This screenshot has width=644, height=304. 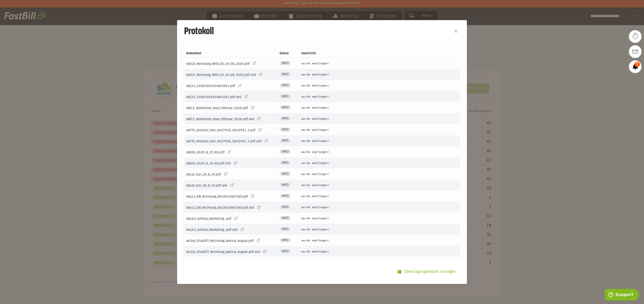 What do you see at coordinates (217, 197) in the screenshot?
I see `span: o6yc3_DB_Rechnung_801601660780.pdf` at bounding box center [217, 197].